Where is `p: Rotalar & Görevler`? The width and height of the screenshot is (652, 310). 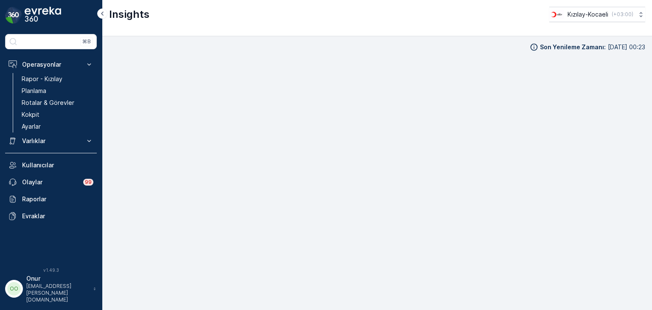 p: Rotalar & Görevler is located at coordinates (48, 103).